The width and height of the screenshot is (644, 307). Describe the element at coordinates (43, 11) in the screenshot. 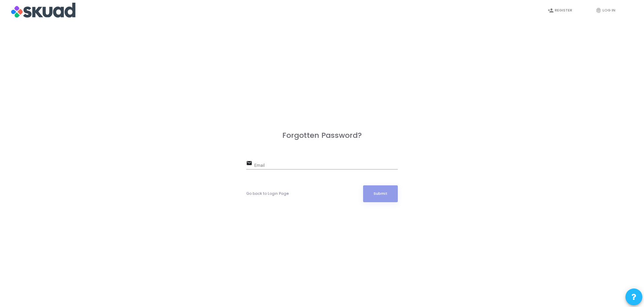

I see `img: logo` at that location.